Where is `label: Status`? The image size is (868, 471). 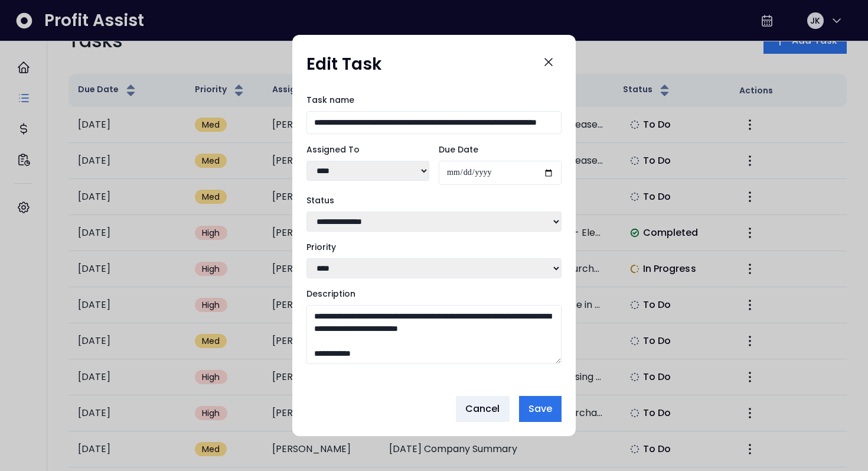
label: Status is located at coordinates (434, 200).